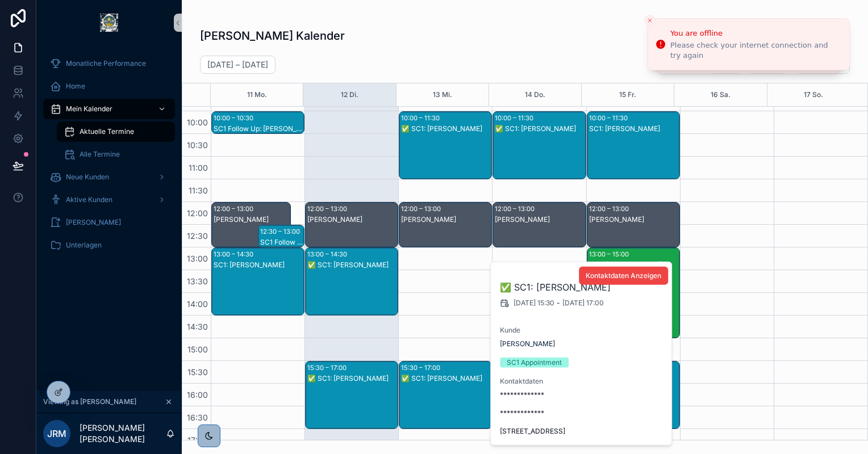  What do you see at coordinates (628, 95) in the screenshot?
I see `div: 15 Fr.` at bounding box center [628, 95].